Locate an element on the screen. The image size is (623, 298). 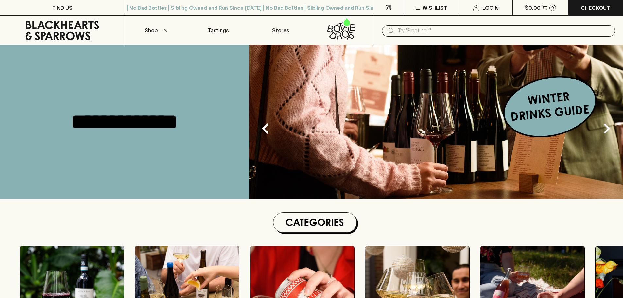
p: 0 is located at coordinates (553, 8).